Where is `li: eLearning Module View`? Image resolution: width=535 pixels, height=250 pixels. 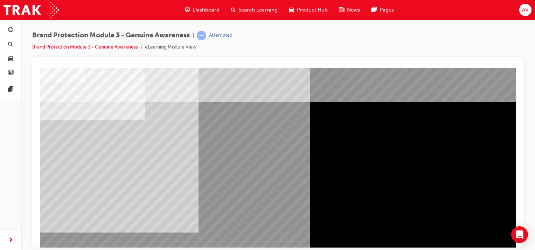
li: eLearning Module View is located at coordinates (170, 47).